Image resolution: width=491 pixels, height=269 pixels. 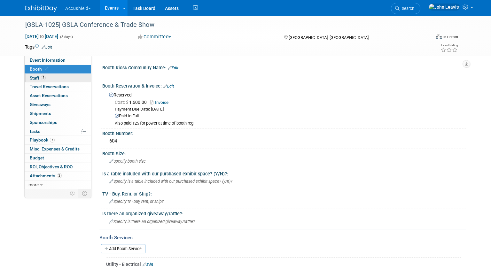 I want to click on span: Asset Reservations, so click(x=49, y=96).